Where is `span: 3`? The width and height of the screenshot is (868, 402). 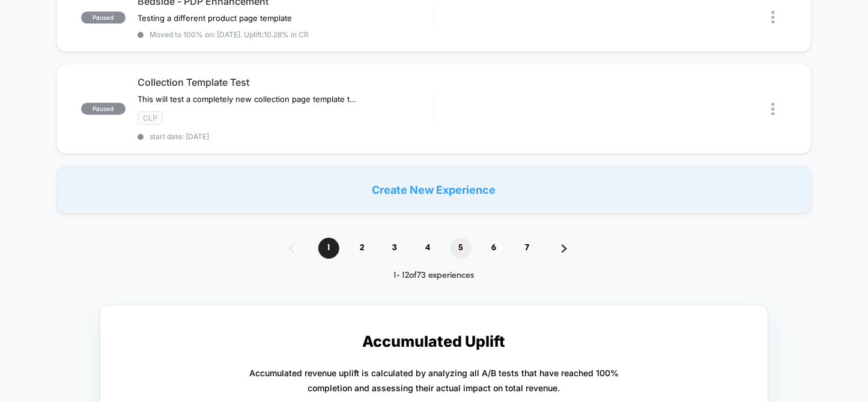
span: 3 is located at coordinates (394, 248).